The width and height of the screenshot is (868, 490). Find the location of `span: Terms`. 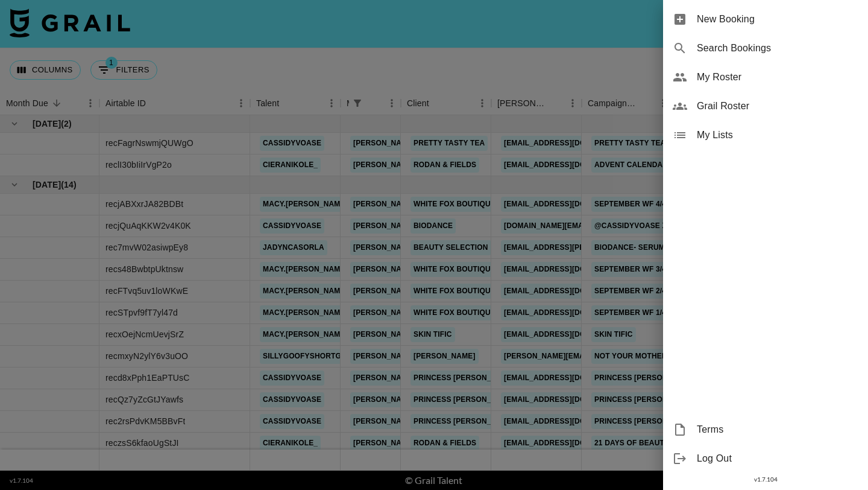

span: Terms is located at coordinates (778, 430).